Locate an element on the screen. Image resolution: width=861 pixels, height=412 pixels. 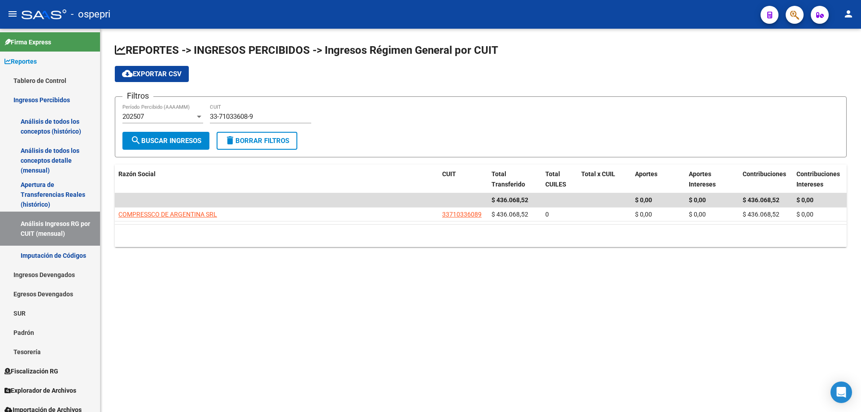
span: Aportes is located at coordinates (646, 174).